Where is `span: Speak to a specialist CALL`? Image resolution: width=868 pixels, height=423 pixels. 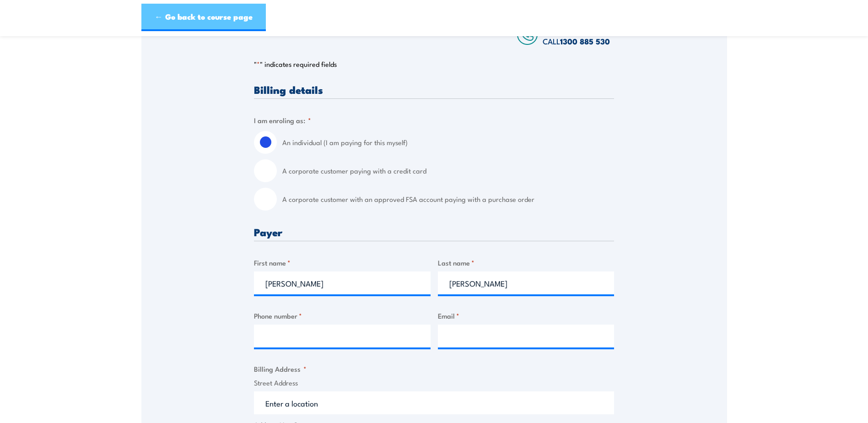
span: Speak to a specialist CALL is located at coordinates (578, 34).